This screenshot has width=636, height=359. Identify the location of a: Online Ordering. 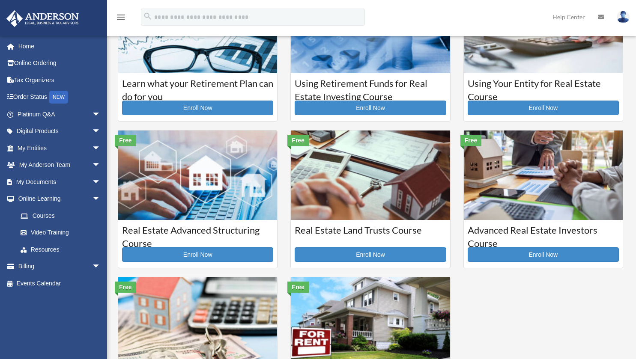
(60, 63).